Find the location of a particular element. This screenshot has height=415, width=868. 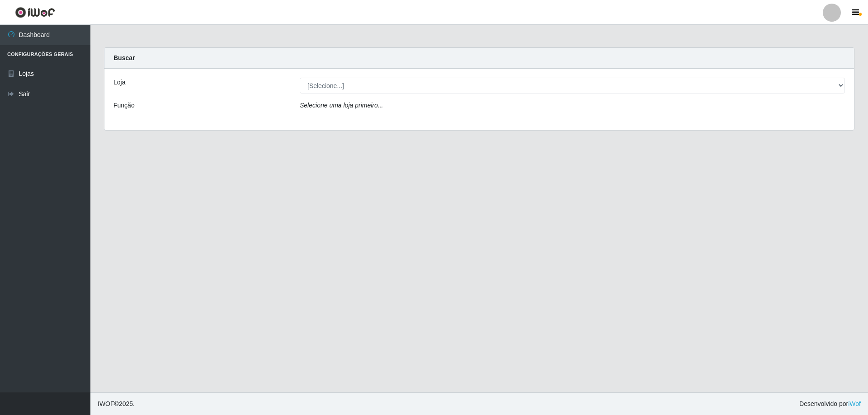

span: IWOF is located at coordinates (106, 404).